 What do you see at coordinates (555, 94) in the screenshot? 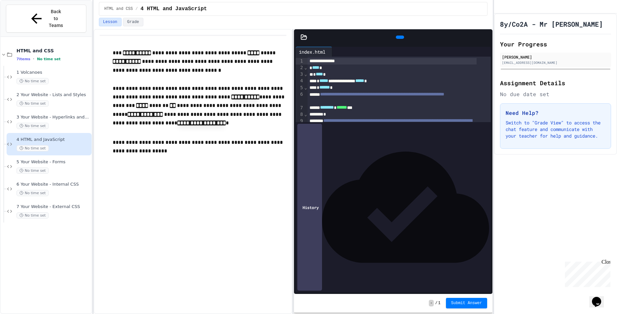
I see `div: No due date set` at bounding box center [555, 94].